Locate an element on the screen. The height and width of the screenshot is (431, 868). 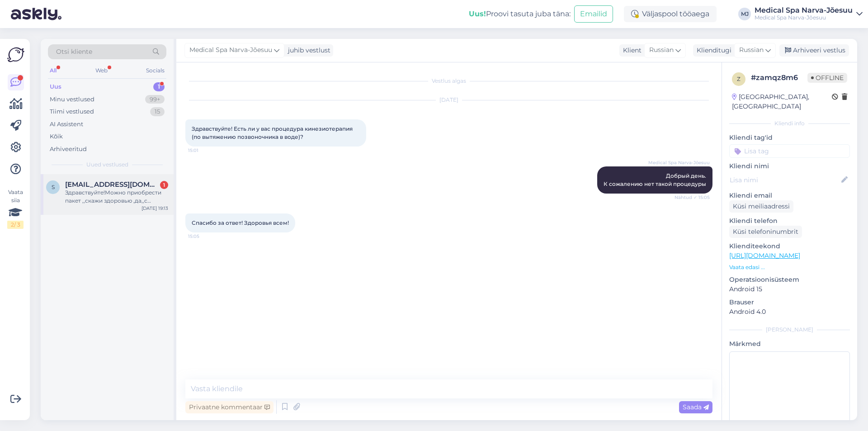
div: 2 / 3 is located at coordinates (15, 225).